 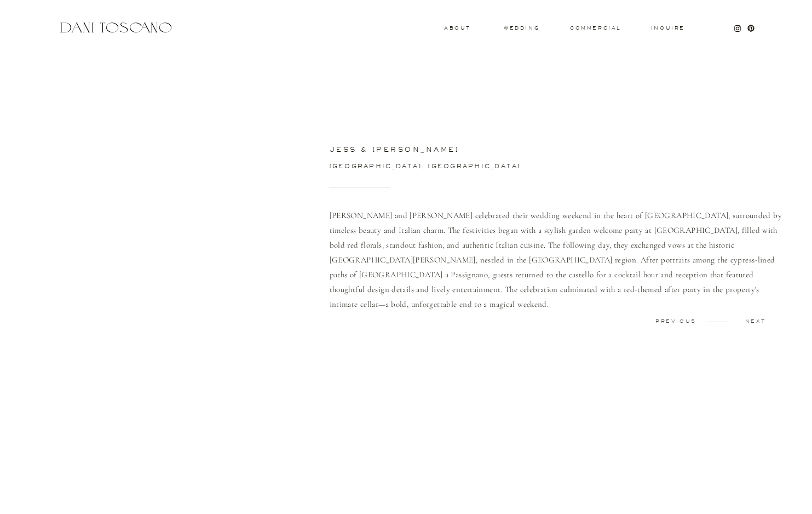 I want to click on h3: Inquire, so click(x=668, y=29).